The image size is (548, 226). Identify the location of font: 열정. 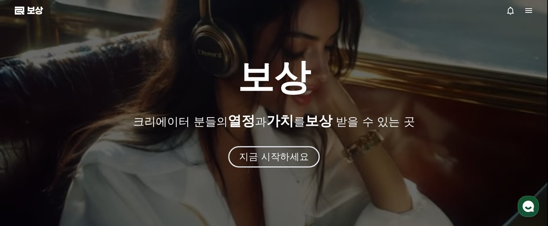
(241, 121).